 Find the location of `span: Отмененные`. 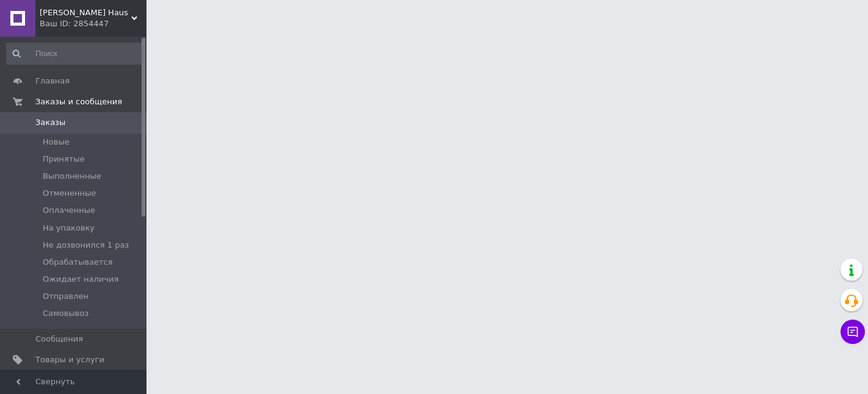

span: Отмененные is located at coordinates (69, 193).